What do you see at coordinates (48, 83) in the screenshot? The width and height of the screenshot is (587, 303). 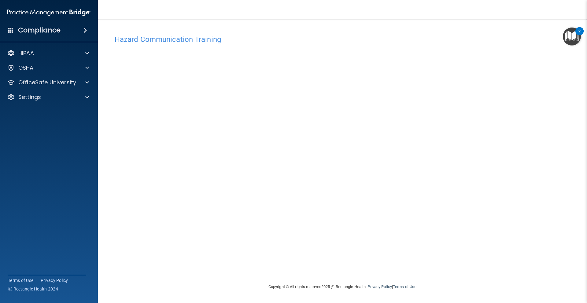 I see `a: OfficeSafe University` at bounding box center [48, 83].